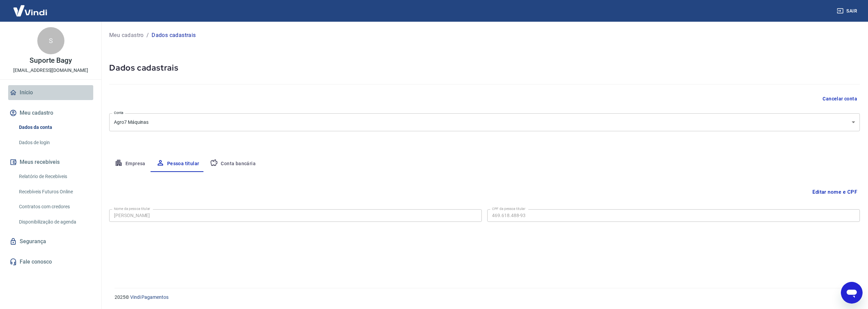 Image resolution: width=868 pixels, height=309 pixels. What do you see at coordinates (55, 192) in the screenshot?
I see `a: Recebíveis Futuros Online` at bounding box center [55, 192].